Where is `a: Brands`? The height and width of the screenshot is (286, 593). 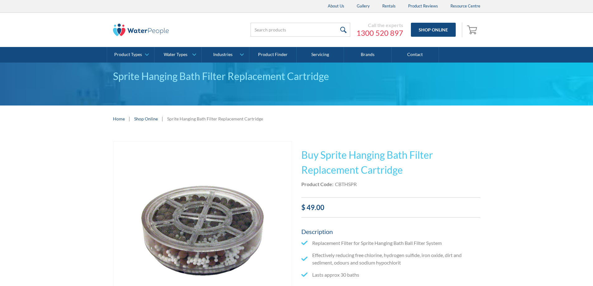 a: Brands is located at coordinates (368, 55).